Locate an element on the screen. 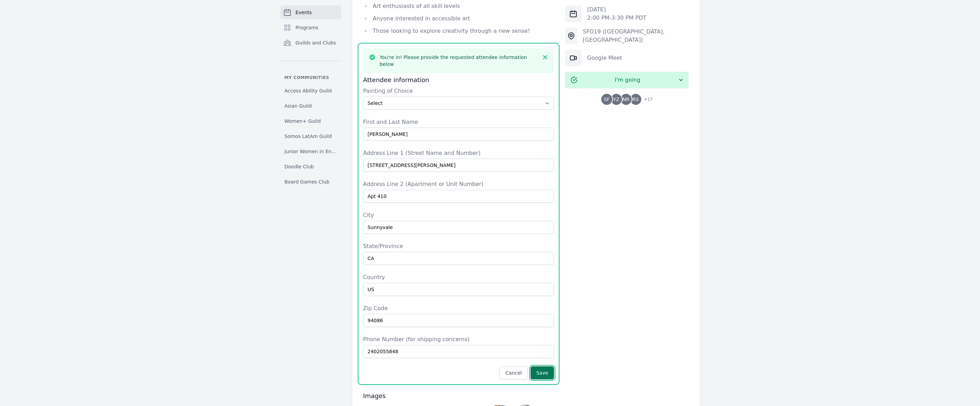 The height and width of the screenshot is (406, 980). button: I'm going is located at coordinates (627, 80).